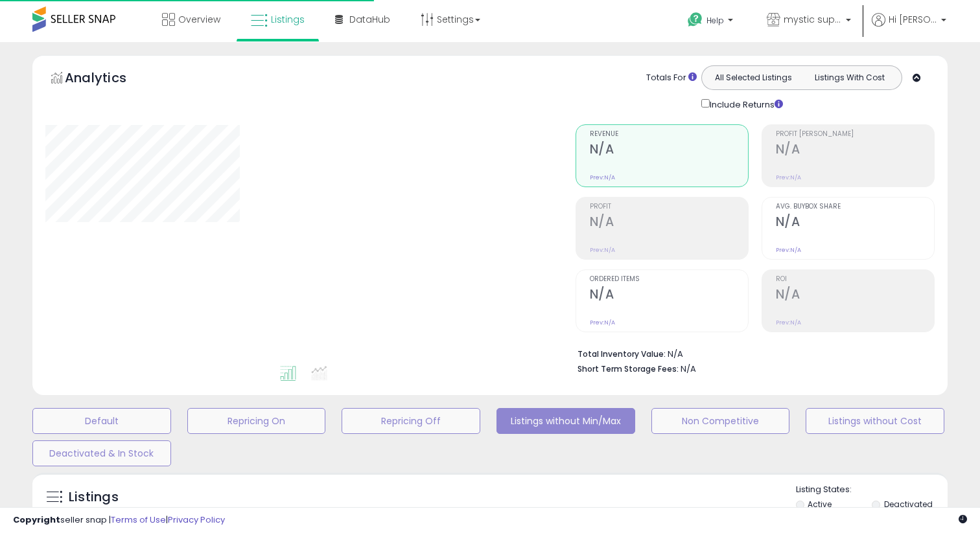 Image resolution: width=980 pixels, height=533 pixels. Describe the element at coordinates (671, 78) in the screenshot. I see `div: Totals For` at that location.